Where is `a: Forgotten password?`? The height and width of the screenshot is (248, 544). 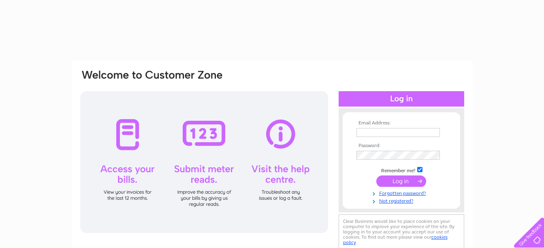 a: Forgotten password? is located at coordinates (402, 192).